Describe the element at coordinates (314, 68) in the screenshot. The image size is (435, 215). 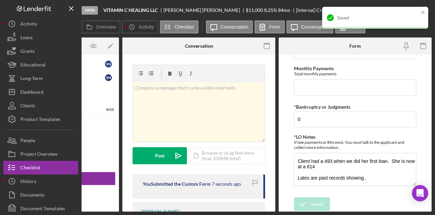
I see `label: Monthly Payments` at that location.